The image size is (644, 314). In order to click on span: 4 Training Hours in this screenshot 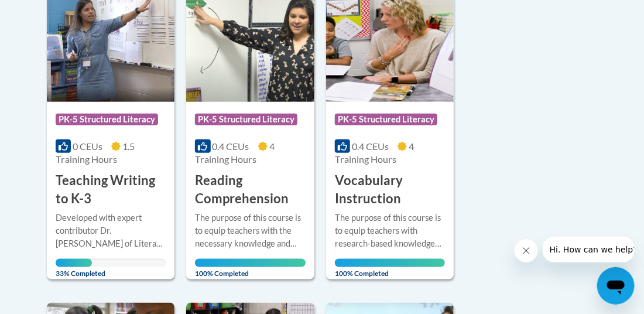, I will do `click(234, 152)`.